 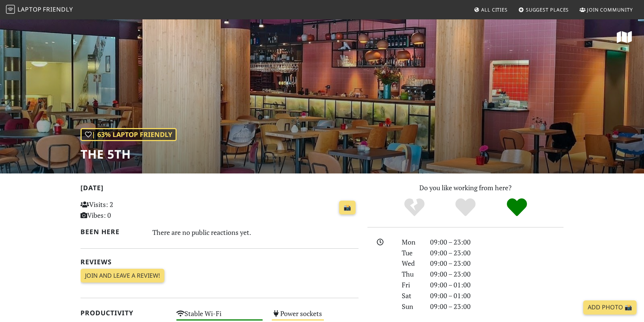 What do you see at coordinates (414, 208) in the screenshot?
I see `div: No` at bounding box center [414, 208].